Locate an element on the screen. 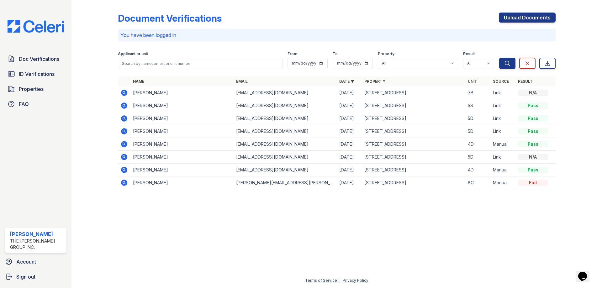 This screenshot has height=288, width=602. td: 7B is located at coordinates (478, 93).